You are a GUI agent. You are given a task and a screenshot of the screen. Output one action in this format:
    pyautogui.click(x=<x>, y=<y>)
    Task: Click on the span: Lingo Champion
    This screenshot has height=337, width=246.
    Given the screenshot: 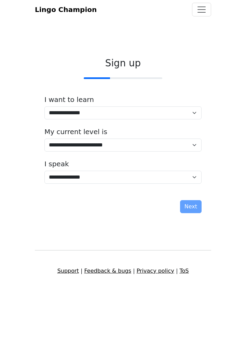 What is the action you would take?
    pyautogui.click(x=66, y=10)
    